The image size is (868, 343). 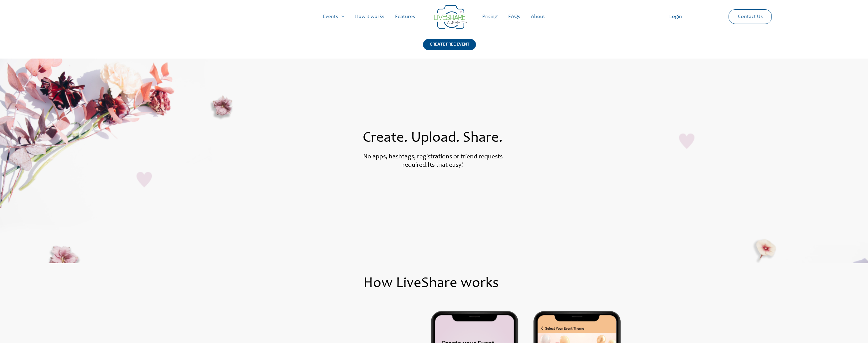 I want to click on a: CREATE FREE EVENT, so click(x=450, y=49).